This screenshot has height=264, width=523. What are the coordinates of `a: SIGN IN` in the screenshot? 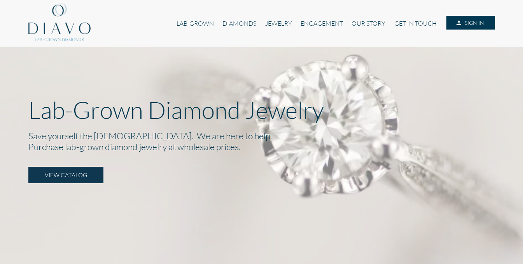 It's located at (471, 23).